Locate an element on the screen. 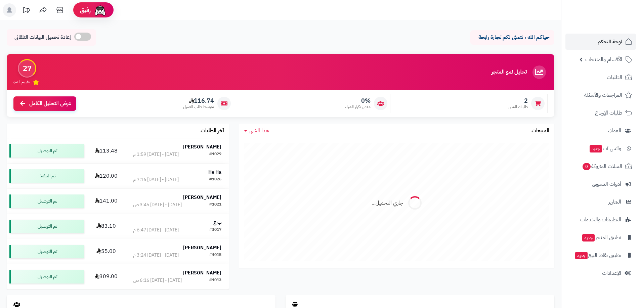 The width and height of the screenshot is (640, 308). td: 120.00 is located at coordinates (106, 176).